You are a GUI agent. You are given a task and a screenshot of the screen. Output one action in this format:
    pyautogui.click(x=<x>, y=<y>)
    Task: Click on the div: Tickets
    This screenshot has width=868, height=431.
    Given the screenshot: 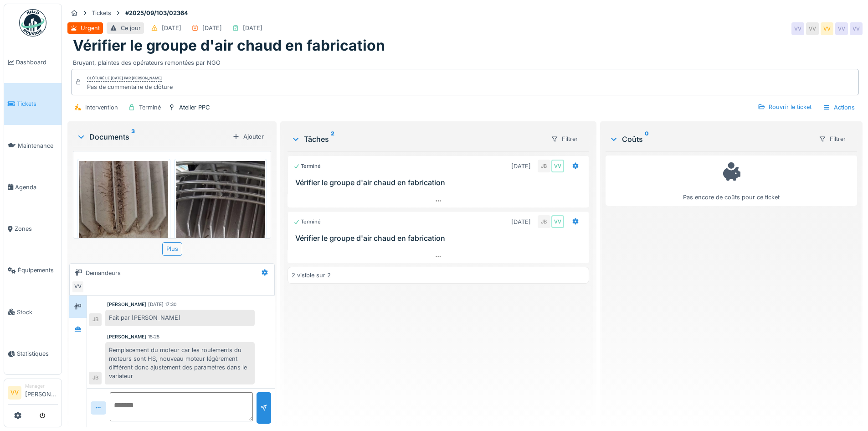 What is the action you would take?
    pyautogui.click(x=101, y=13)
    